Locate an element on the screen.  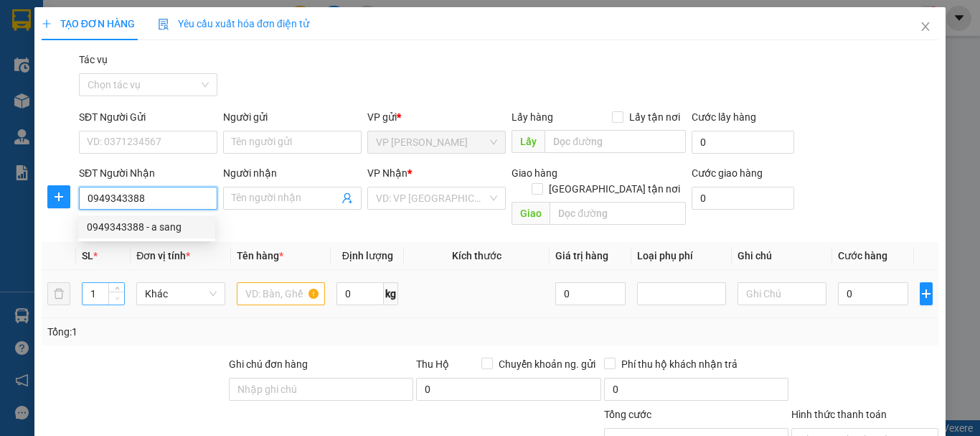
span: Giá trị hàng is located at coordinates (582, 256).